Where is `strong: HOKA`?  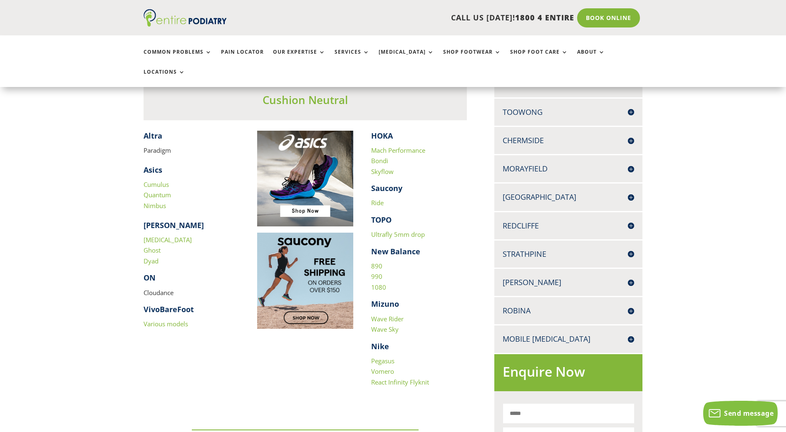
strong: HOKA is located at coordinates (382, 136).